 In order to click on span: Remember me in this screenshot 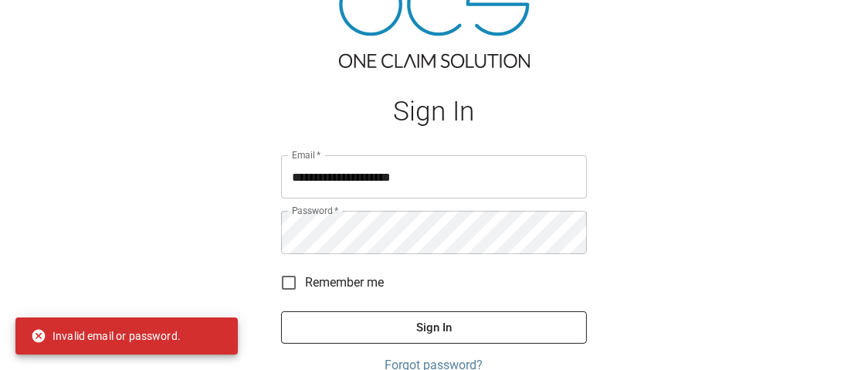, I will do `click(344, 283)`.